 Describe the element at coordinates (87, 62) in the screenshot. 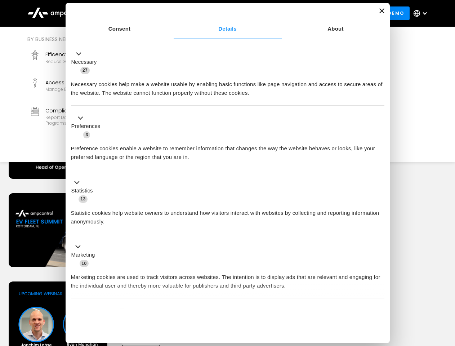

I see `div: Reduce grid contraints and fuel costs` at that location.